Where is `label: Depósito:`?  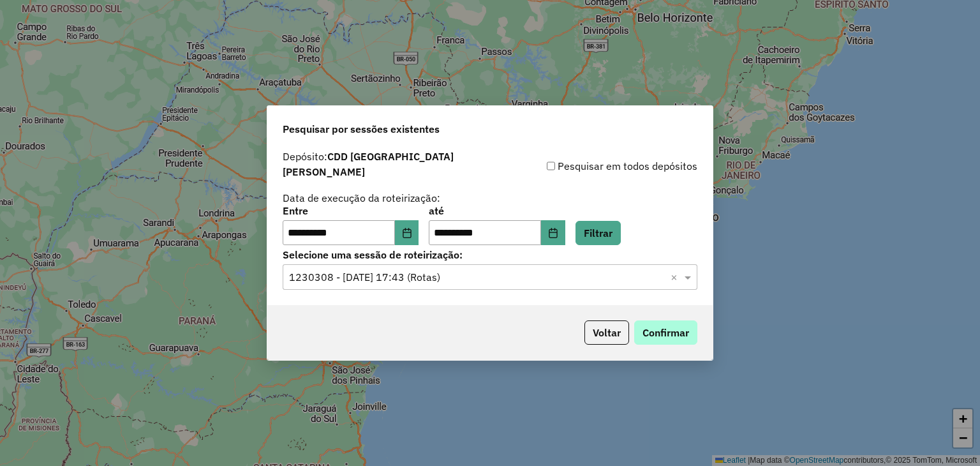 label: Depósito: is located at coordinates (386, 164).